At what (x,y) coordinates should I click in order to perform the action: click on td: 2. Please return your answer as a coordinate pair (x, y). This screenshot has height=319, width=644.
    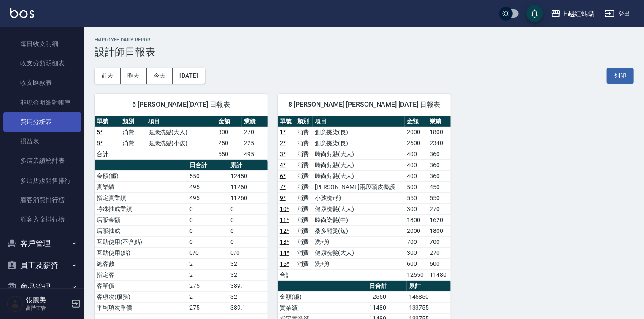
    Looking at the image, I should click on (208, 297).